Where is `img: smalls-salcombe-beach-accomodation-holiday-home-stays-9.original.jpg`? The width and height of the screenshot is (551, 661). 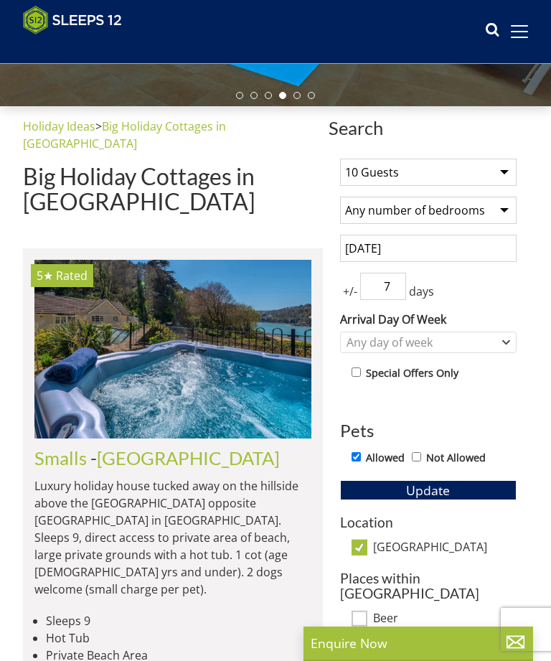 img: smalls-salcombe-beach-accomodation-holiday-home-stays-9.original.jpg is located at coordinates (173, 349).